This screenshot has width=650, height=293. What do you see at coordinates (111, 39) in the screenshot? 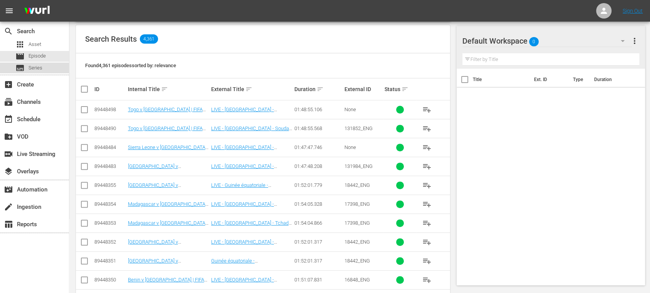
I see `span: Search Results` at bounding box center [111, 39].